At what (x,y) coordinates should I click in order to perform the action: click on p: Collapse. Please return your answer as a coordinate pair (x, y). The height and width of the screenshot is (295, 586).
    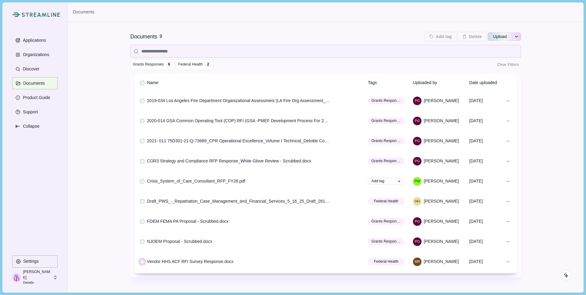
    Looking at the image, I should click on (30, 126).